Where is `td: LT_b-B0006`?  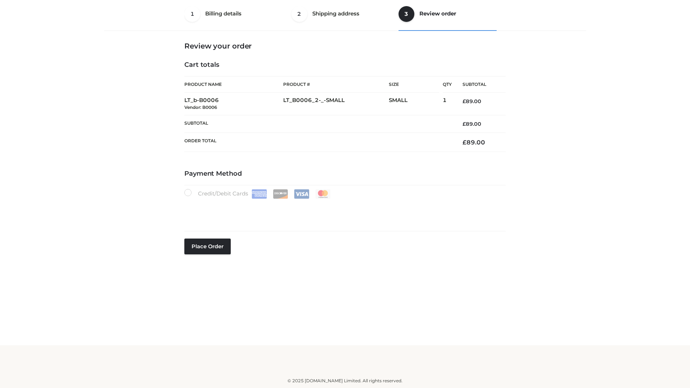
td: LT_b-B0006 is located at coordinates (234, 104).